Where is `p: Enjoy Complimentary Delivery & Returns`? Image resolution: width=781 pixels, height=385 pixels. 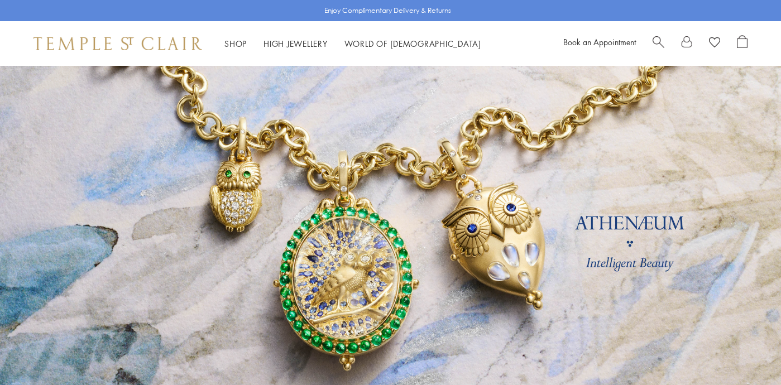
p: Enjoy Complimentary Delivery & Returns is located at coordinates (387, 11).